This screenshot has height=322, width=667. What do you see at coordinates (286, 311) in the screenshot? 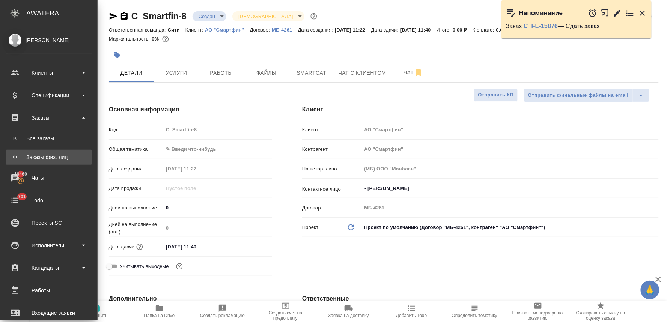
I see `button: Создать счет на предоплату` at bounding box center [286, 311].